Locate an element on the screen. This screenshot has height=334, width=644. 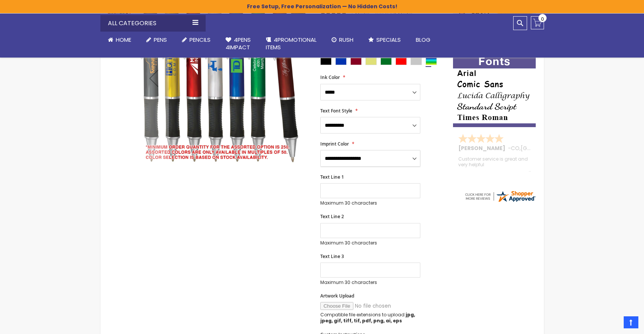
div: Assorted is located at coordinates (431, 61).